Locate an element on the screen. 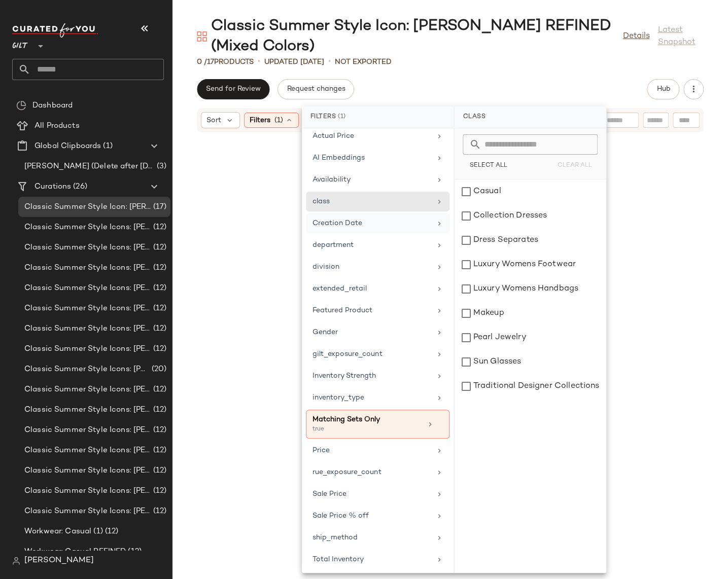 Image resolution: width=728 pixels, height=579 pixels. div: true is located at coordinates (363, 429).